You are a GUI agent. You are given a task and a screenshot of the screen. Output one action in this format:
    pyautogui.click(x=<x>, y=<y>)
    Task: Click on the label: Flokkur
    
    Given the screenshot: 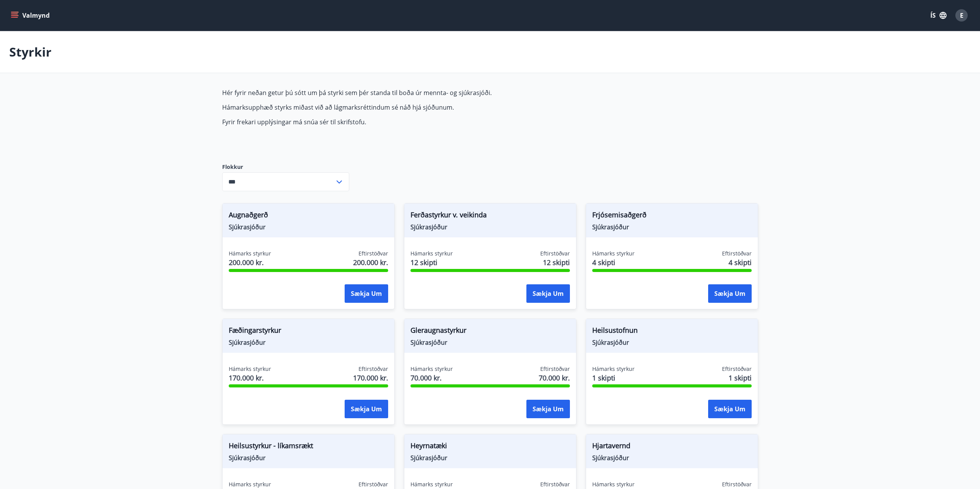 What is the action you would take?
    pyautogui.click(x=286, y=167)
    